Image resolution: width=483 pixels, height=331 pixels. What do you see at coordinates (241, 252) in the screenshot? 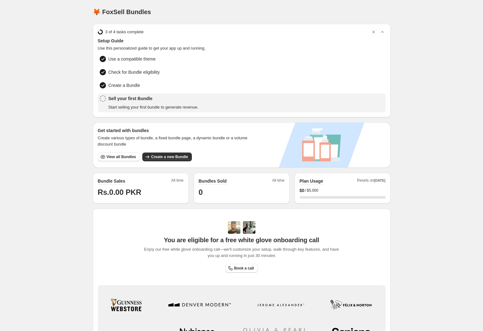
I see `span: Enjoy our free white glove onboarding call—we'll customize your setup, walk through key features,...` at bounding box center [241, 252].